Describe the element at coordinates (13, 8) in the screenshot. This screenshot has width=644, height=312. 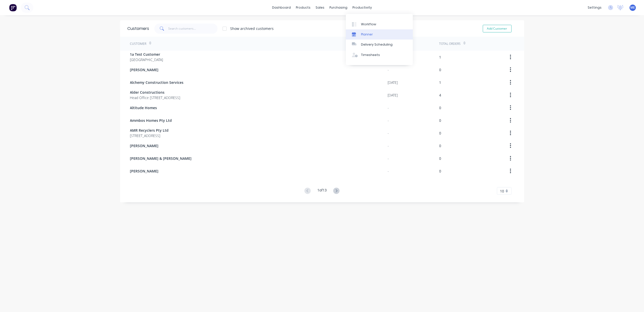
I see `img: Factory` at that location.